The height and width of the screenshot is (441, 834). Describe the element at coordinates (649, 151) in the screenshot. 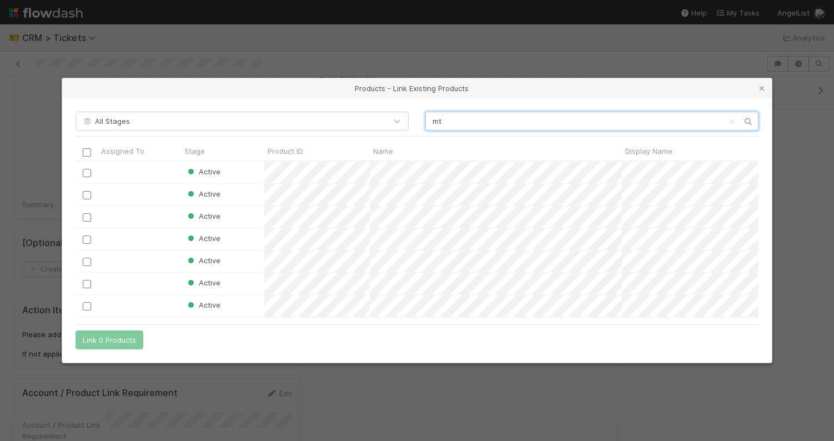

I see `span: Display Name` at that location.